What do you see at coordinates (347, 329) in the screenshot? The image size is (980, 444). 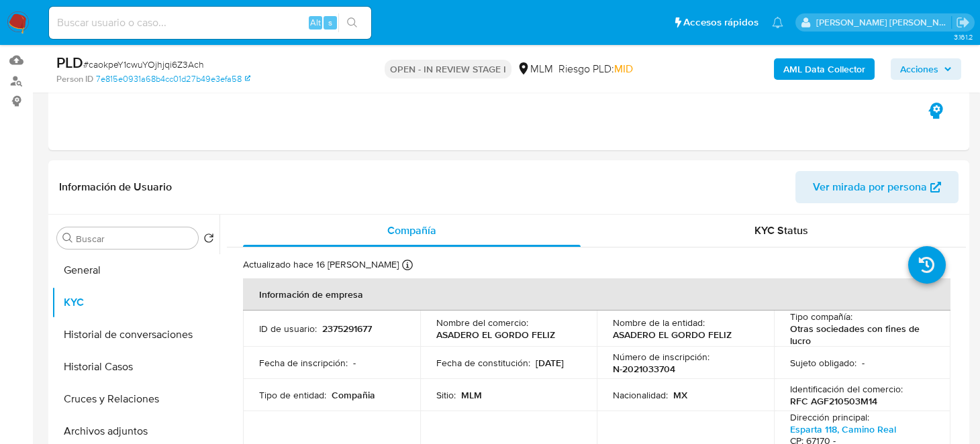 I see `p: 2375291677` at bounding box center [347, 329].